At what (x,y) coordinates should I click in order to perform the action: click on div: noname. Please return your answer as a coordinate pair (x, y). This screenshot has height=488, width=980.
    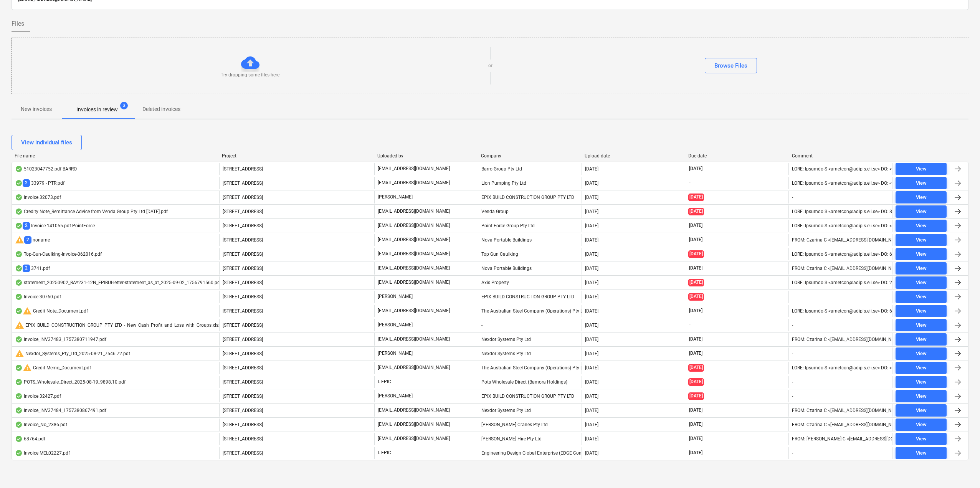
    Looking at the image, I should click on (33, 240).